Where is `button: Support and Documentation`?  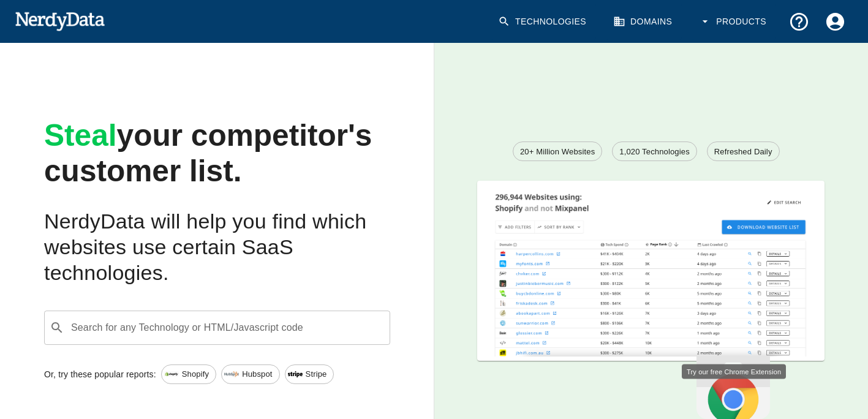
button: Support and Documentation is located at coordinates (799, 22).